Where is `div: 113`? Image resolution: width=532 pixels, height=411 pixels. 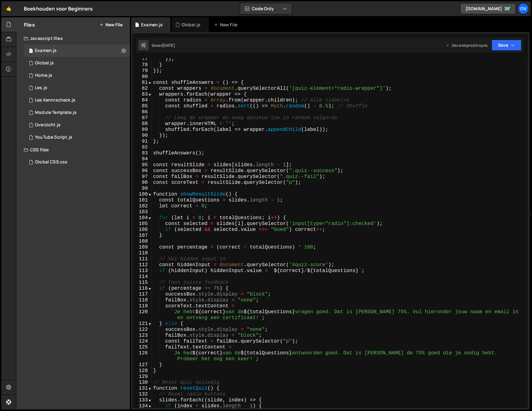
div: 113 is located at coordinates (142, 271).